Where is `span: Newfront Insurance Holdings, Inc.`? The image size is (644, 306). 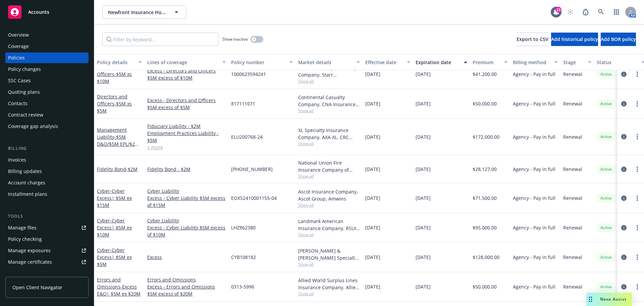 span: Newfront Insurance Holdings, Inc. is located at coordinates (137, 12).